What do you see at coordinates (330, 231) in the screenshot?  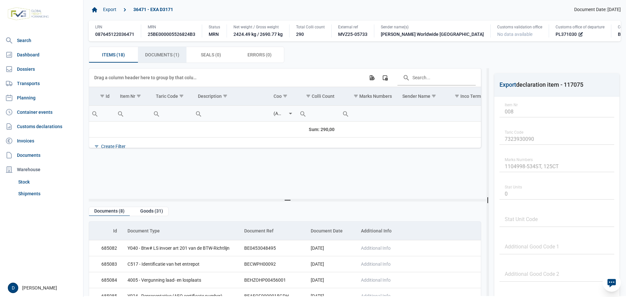 I see `td: Column Document Date` at bounding box center [330, 231].